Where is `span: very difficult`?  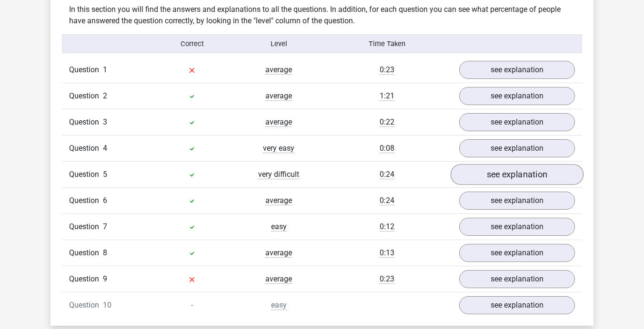 span: very difficult is located at coordinates (278, 174).